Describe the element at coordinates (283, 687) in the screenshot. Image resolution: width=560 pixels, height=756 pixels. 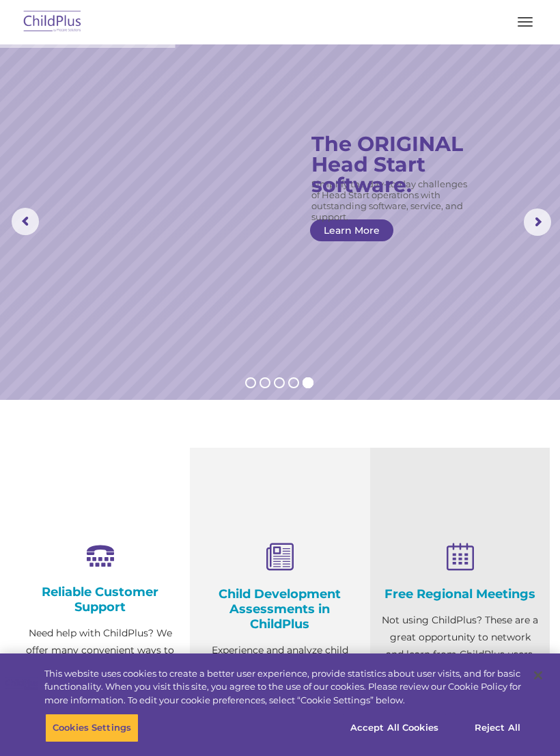
I see `div: This website uses cookies to create a better user experience, provide statistics about user visit...` at that location.